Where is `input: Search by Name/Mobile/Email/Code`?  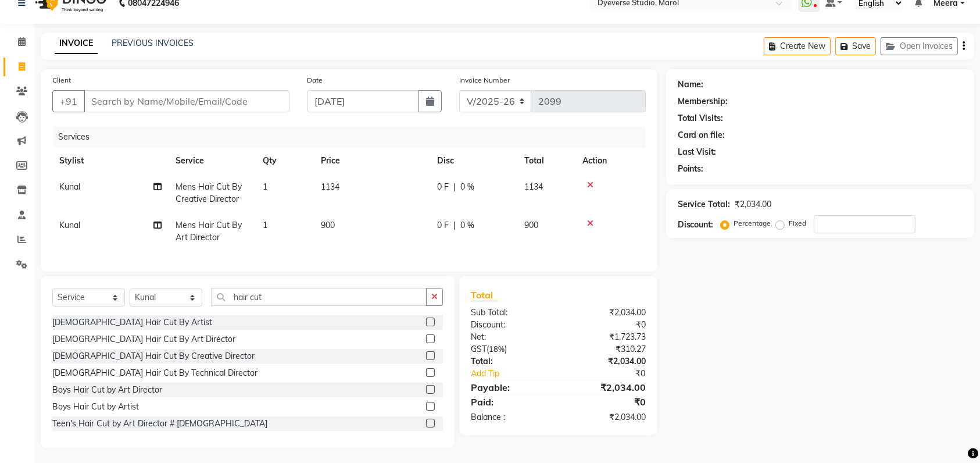 input: Search by Name/Mobile/Email/Code is located at coordinates (186, 102).